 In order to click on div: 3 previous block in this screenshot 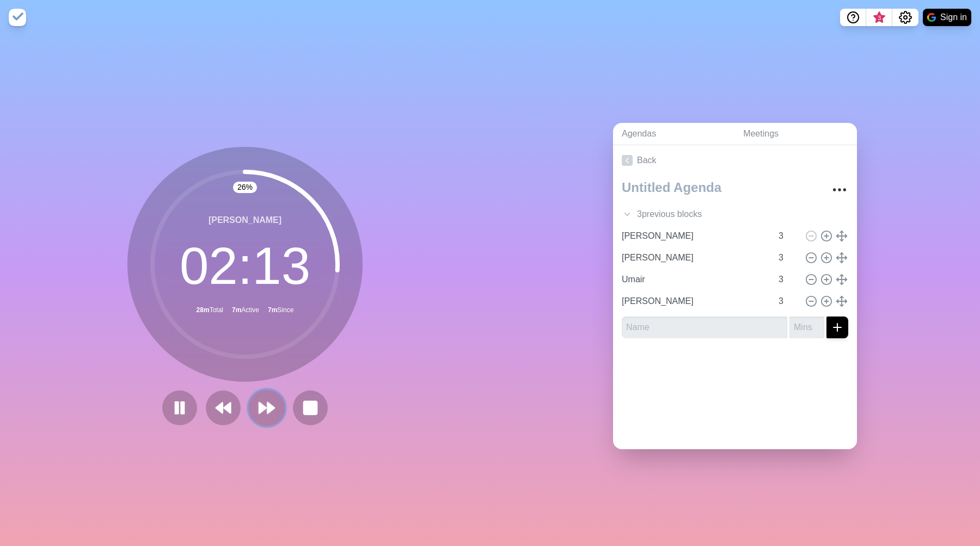, I will do `click(735, 214)`.